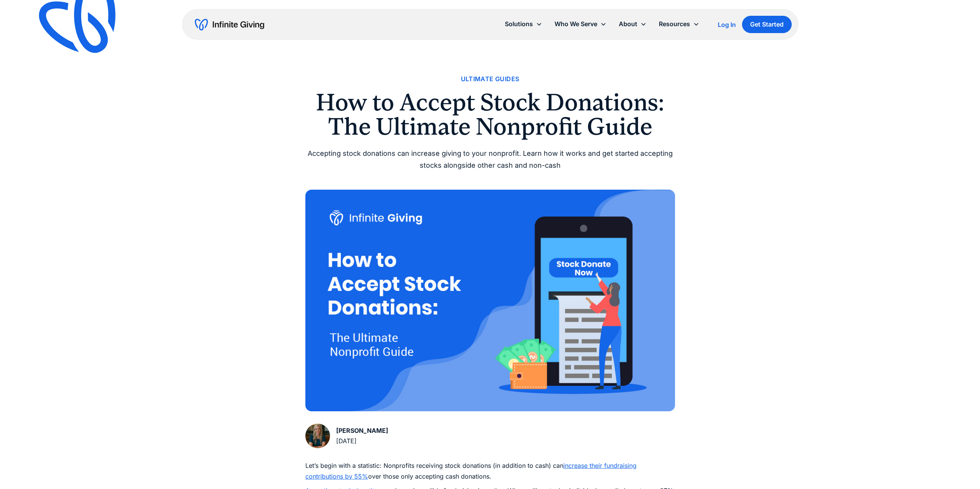  Describe the element at coordinates (490, 159) in the screenshot. I see `div: Accepting stock donations can increase giving to your nonprofit. Learn how it works and get start...` at that location.